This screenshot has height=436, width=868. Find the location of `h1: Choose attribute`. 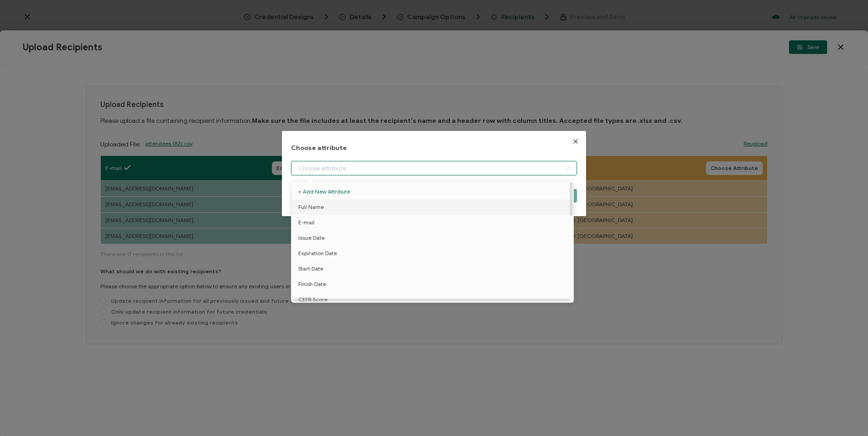

h1: Choose attribute is located at coordinates (433, 148).